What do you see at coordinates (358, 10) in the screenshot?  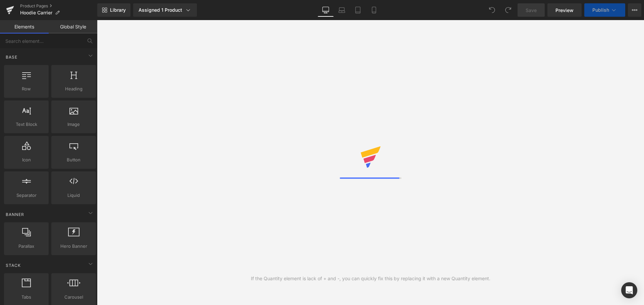 I see `a: Tablet` at bounding box center [358, 10].